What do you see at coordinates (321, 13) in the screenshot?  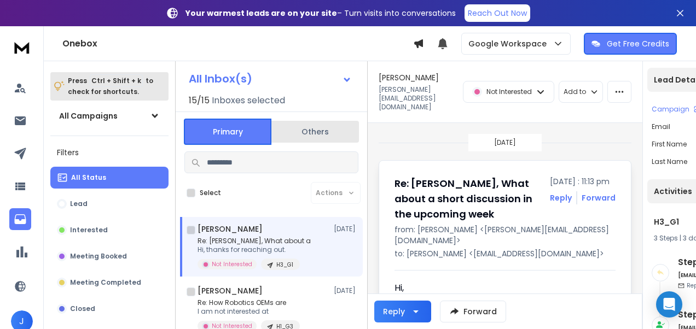 I see `p: – Turn visits into conversations` at bounding box center [321, 13].